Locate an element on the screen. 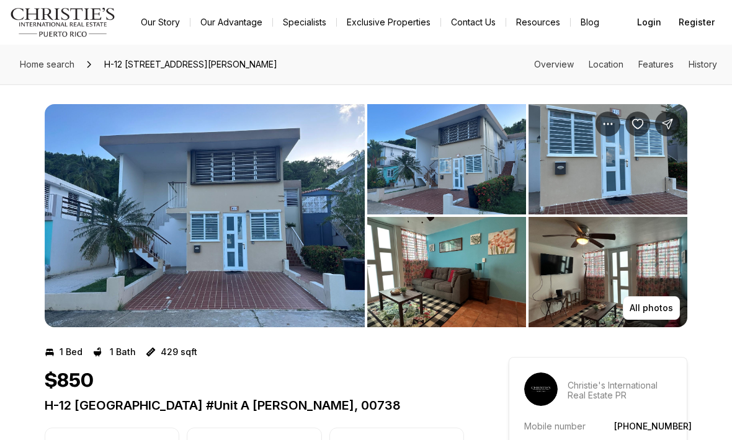 The image size is (732, 440). span: Register is located at coordinates (696, 22).